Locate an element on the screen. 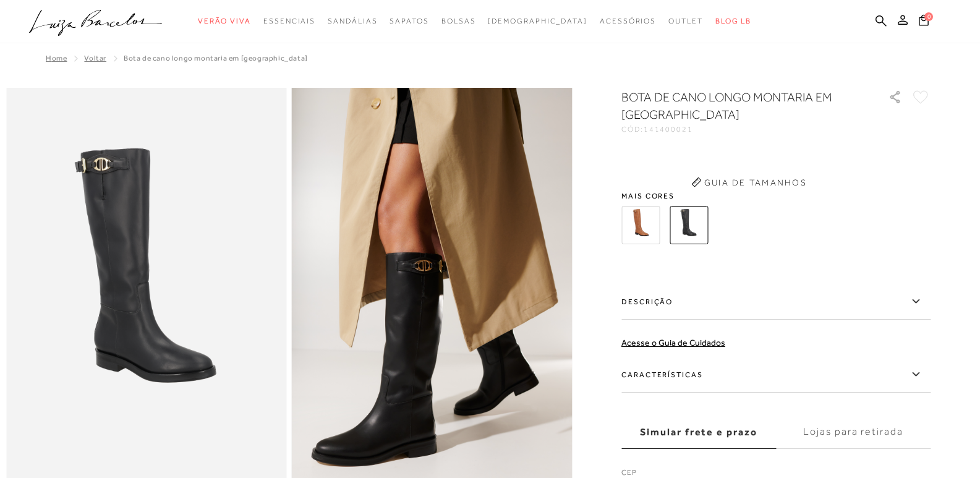  a: Home is located at coordinates (56, 58).